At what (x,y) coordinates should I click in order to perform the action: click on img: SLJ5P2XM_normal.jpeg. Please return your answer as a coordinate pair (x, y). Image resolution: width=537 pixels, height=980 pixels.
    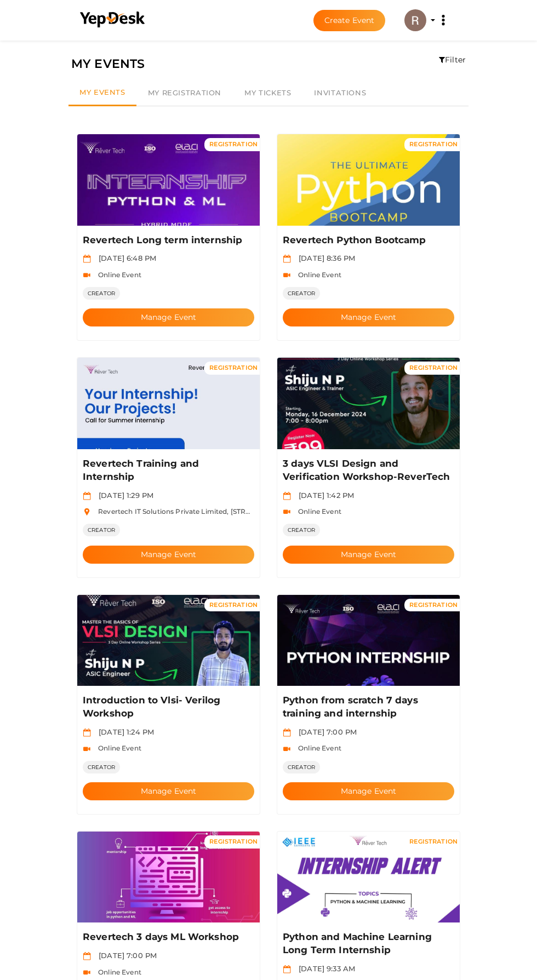
    Looking at the image, I should click on (368, 641).